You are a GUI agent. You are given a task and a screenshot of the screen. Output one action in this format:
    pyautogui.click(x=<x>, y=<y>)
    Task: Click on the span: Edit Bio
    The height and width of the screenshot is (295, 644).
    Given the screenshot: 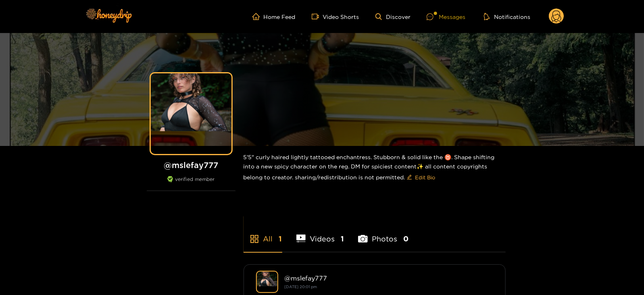 What is the action you would take?
    pyautogui.click(x=426, y=177)
    